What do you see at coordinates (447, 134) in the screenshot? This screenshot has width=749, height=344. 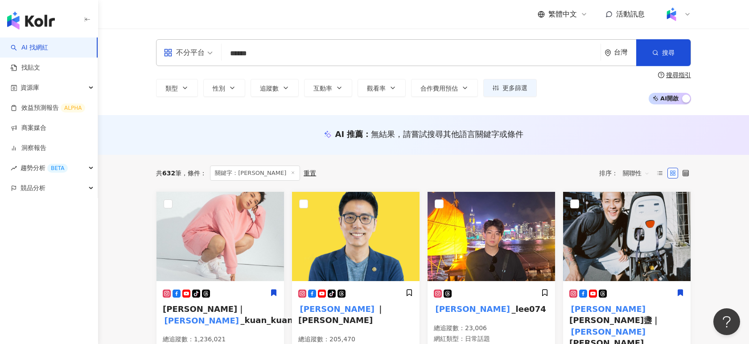 I see `span: 無結果，請嘗試搜尋其他語言關鍵字或條件` at bounding box center [447, 134].